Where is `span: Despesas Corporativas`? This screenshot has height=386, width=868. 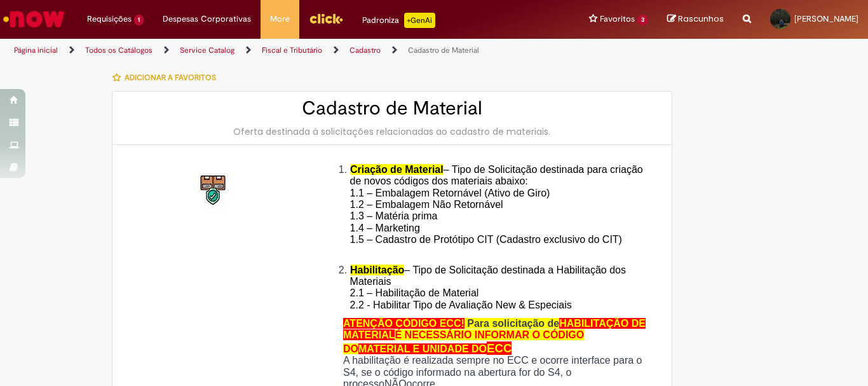 span: Despesas Corporativas is located at coordinates (207, 19).